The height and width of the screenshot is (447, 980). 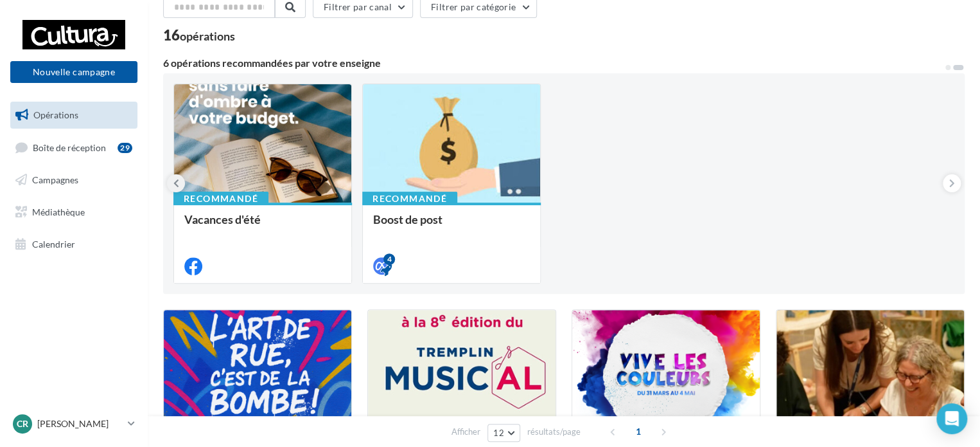 What do you see at coordinates (74, 244) in the screenshot?
I see `a: Calendrier` at bounding box center [74, 244].